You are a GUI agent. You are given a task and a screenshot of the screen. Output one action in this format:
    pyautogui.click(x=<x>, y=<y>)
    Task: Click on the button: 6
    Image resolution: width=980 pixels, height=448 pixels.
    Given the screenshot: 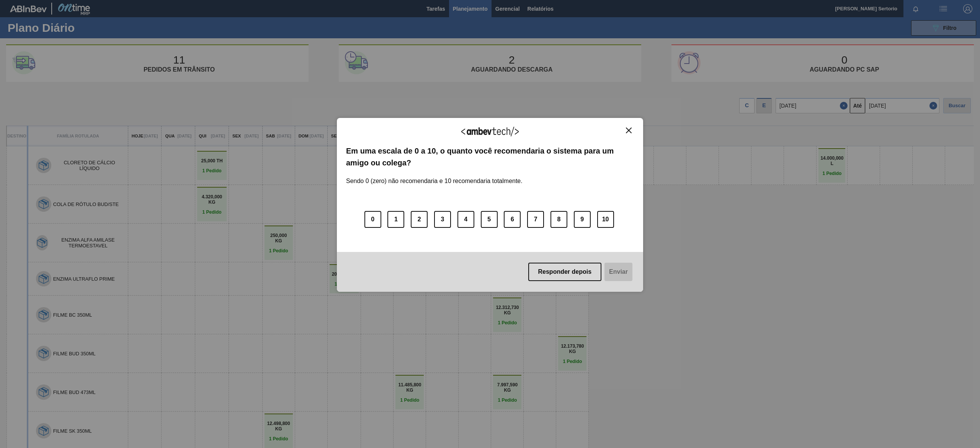 What is the action you would take?
    pyautogui.click(x=512, y=220)
    